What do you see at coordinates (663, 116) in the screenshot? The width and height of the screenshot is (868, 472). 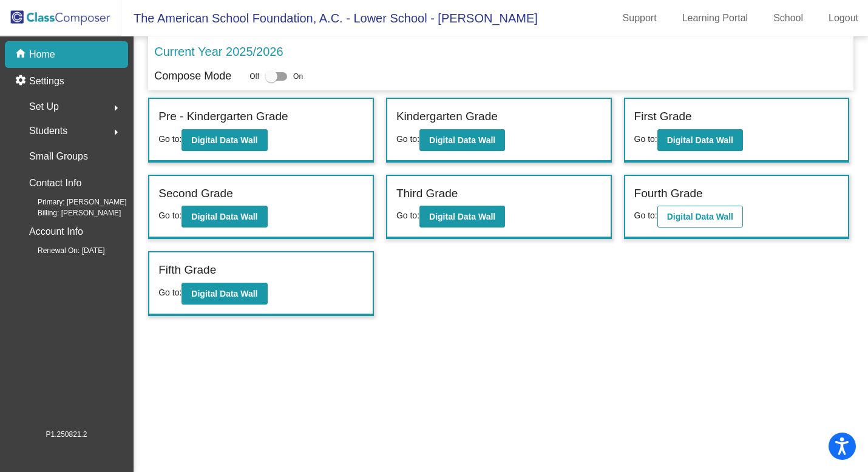 I see `label: First Grade` at bounding box center [663, 116].